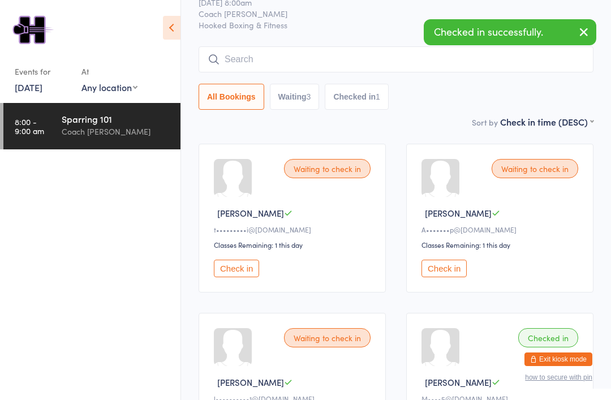 This screenshot has height=400, width=611. Describe the element at coordinates (32, 29) in the screenshot. I see `img: Hooked Boxing & Fitness` at that location.